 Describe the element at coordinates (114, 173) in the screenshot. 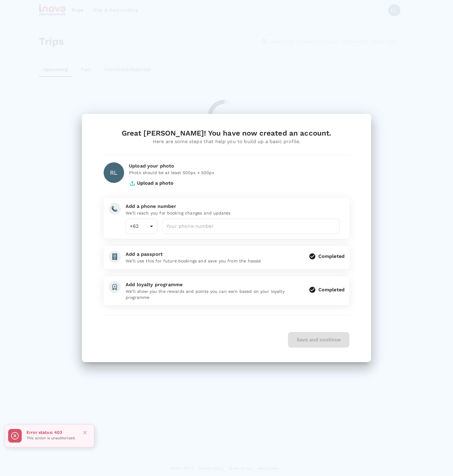

I see `div: RL` at that location.